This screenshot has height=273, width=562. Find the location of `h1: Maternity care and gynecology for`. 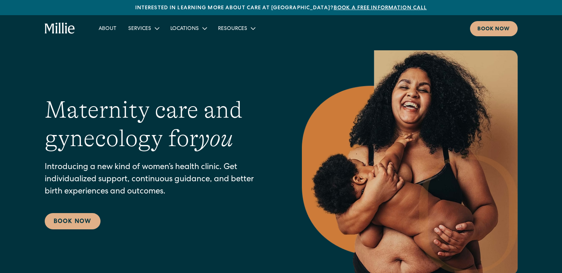

h1: Maternity care and gynecology for is located at coordinates (158, 124).